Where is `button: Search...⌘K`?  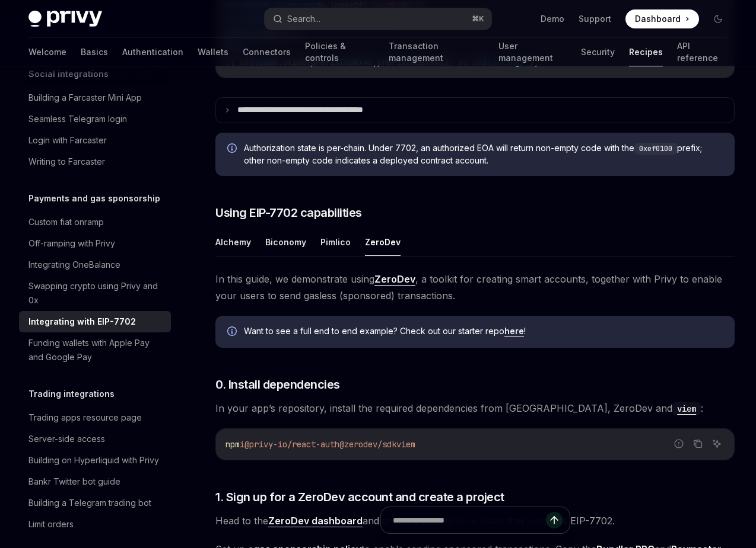
button: Search...⌘K is located at coordinates (378, 19).